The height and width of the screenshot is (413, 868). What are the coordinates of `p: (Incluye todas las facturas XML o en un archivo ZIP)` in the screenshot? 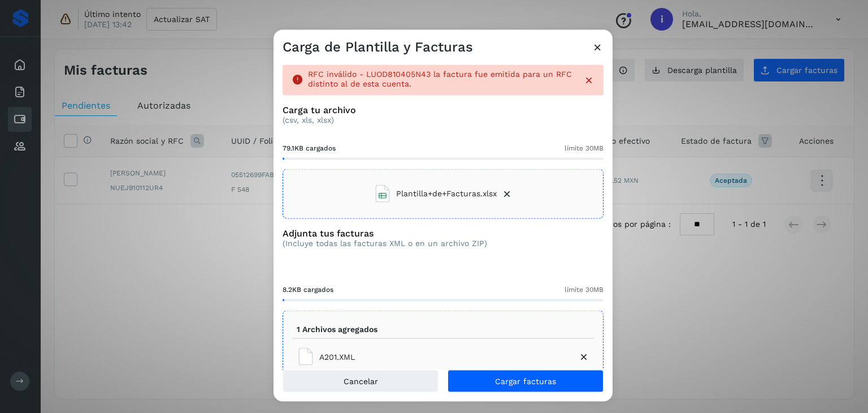 It's located at (384, 242).